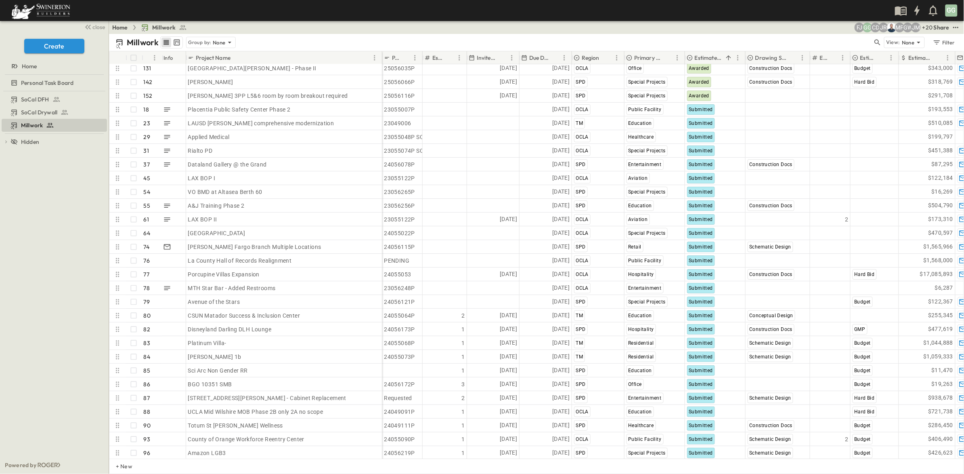 This screenshot has width=964, height=474. What do you see at coordinates (176, 42) in the screenshot?
I see `button: kanban view` at bounding box center [176, 42].